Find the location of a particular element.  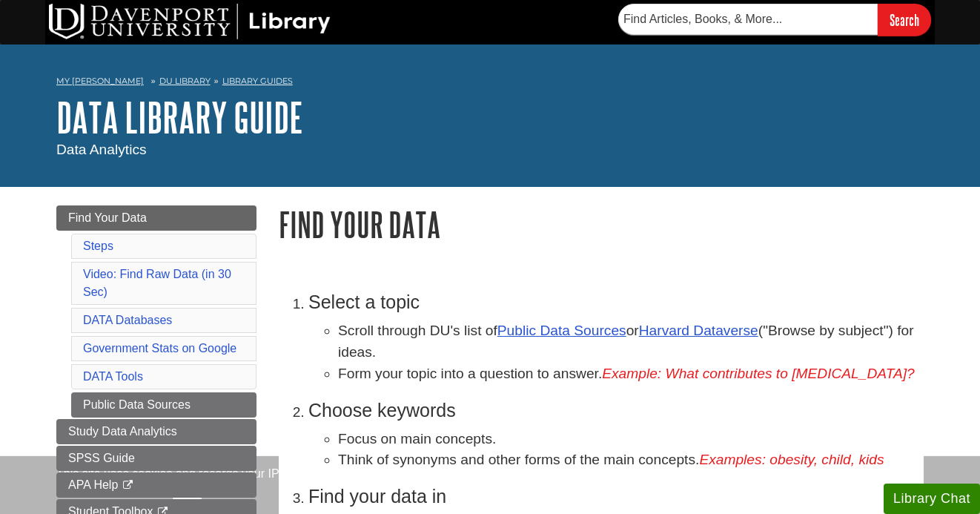

nav: breadcrumb is located at coordinates (490, 83).